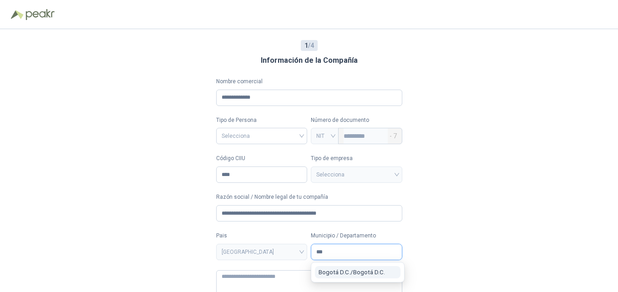 The image size is (618, 292). What do you see at coordinates (309, 61) in the screenshot?
I see `h3: Información de la Compañía` at bounding box center [309, 61].